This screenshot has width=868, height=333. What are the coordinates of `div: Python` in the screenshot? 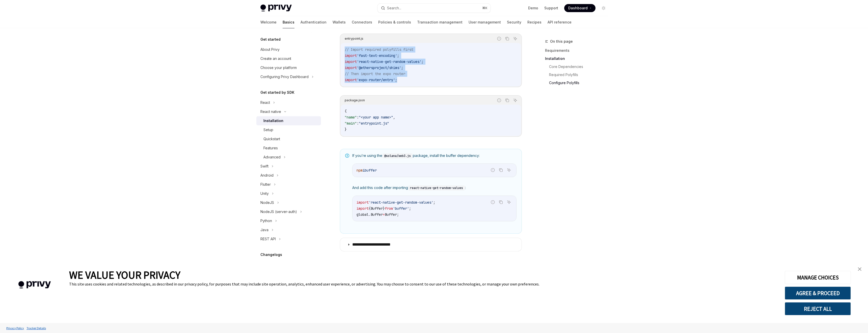 It's located at (266, 221).